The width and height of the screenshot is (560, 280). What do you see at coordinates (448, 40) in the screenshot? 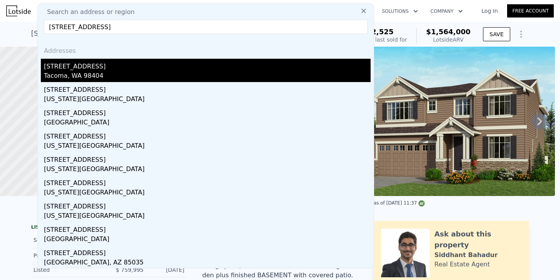
I see `div: Lotside ARV` at bounding box center [448, 40].